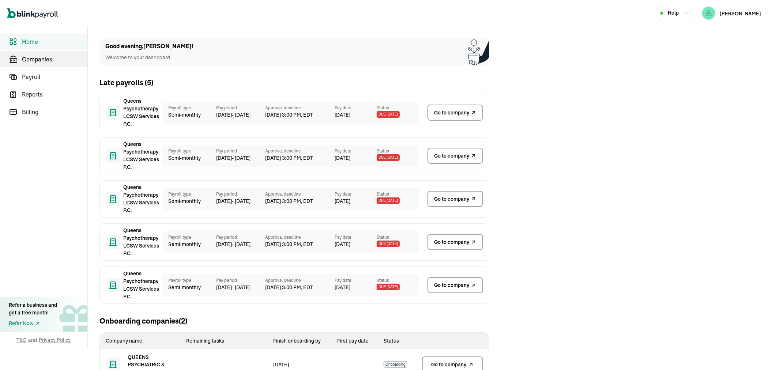 Image resolution: width=780 pixels, height=370 pixels. I want to click on span: Reports, so click(54, 94).